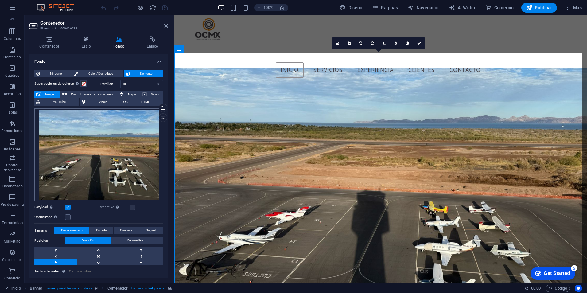  I want to click on input: Texto alternativo..., so click(115, 271).